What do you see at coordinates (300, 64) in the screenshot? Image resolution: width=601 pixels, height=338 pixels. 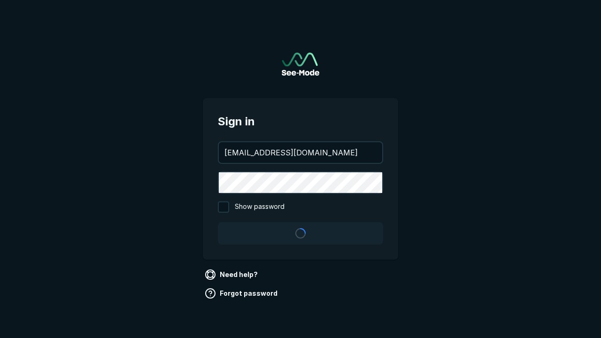 I see `a: Go to sign in` at bounding box center [300, 64].